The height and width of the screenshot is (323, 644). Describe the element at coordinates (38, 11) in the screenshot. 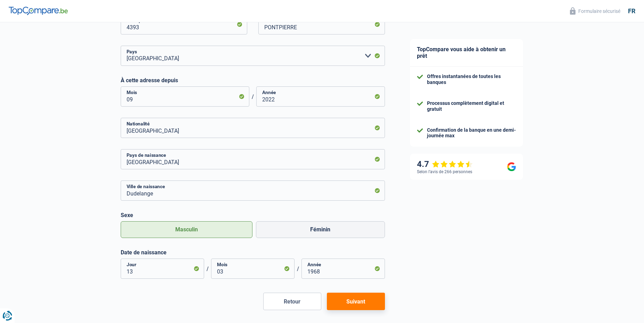

I see `img: TopCompare Logo` at that location.